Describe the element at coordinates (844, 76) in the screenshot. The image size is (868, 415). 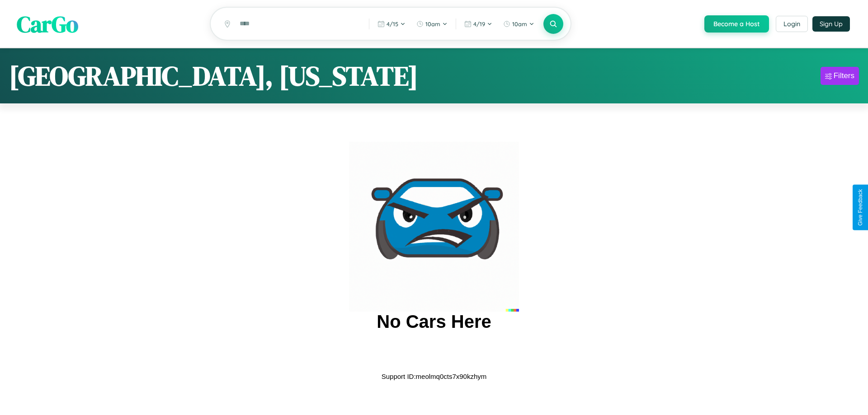
I see `div: Filters` at that location.